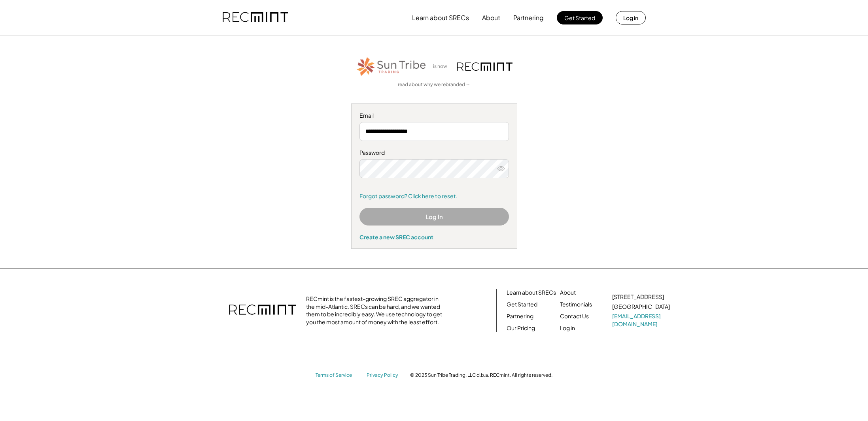 The image size is (868, 421). I want to click on a: Get Started, so click(522, 305).